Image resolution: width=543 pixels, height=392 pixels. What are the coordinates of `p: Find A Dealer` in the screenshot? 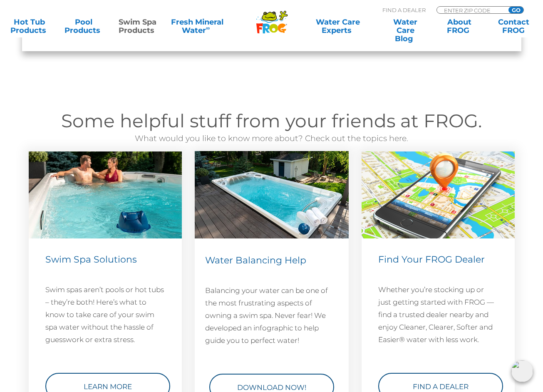 It's located at (404, 10).